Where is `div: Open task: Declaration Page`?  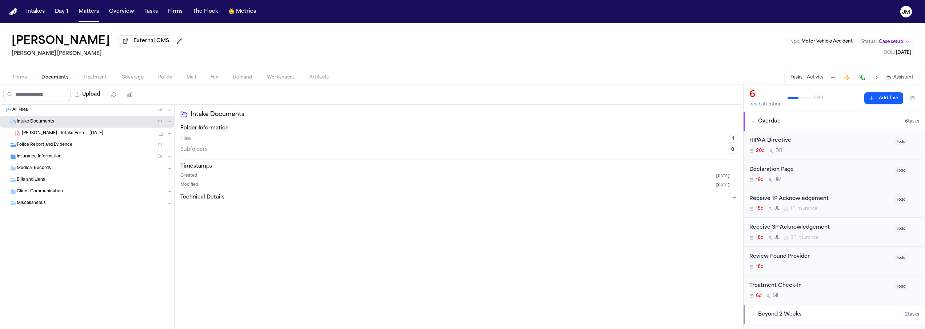
div: Open task: Declaration Page is located at coordinates (835, 175).